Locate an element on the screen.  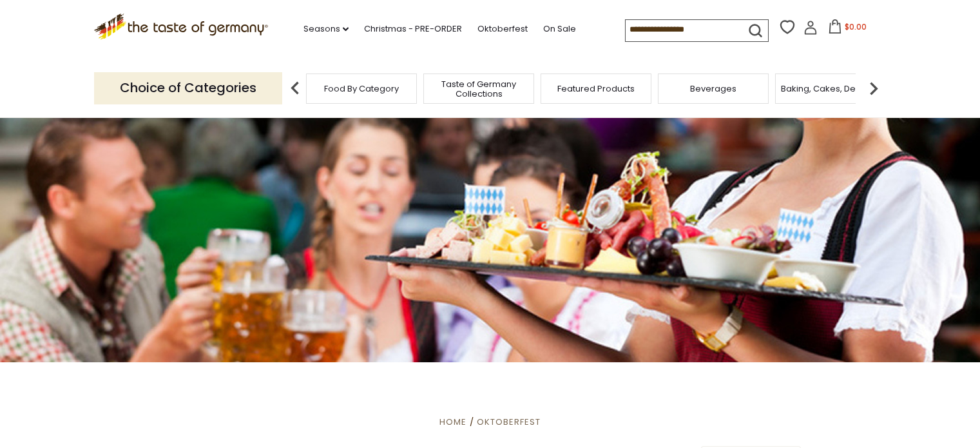
a: Taste of Germany Collections is located at coordinates (479, 89).